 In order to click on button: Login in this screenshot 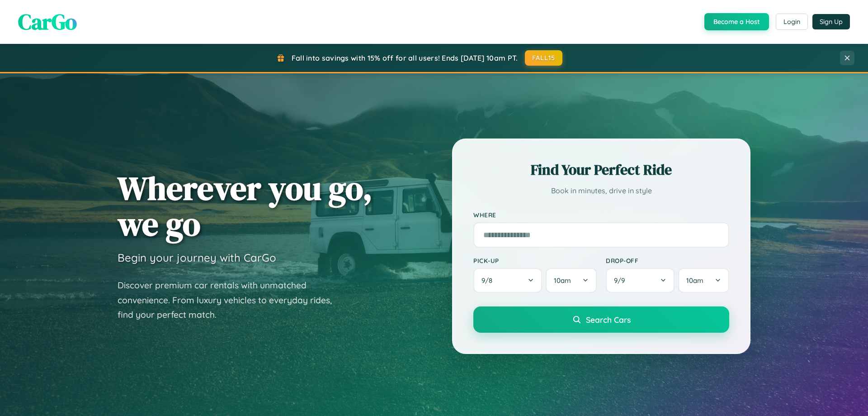, I will do `click(792, 22)`.